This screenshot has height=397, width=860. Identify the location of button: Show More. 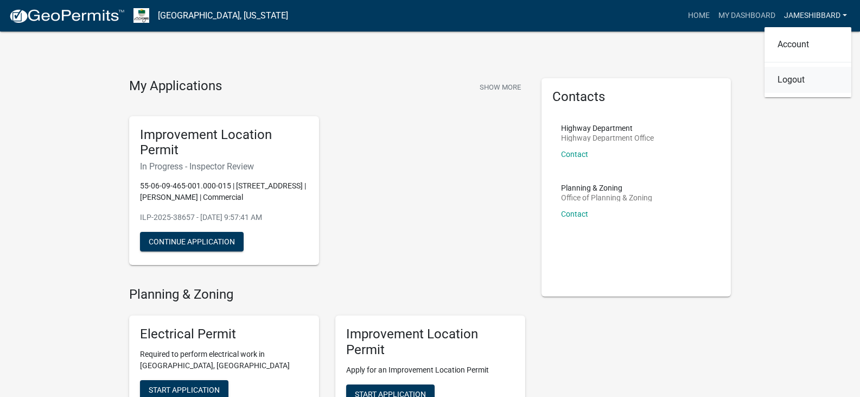
(500, 87).